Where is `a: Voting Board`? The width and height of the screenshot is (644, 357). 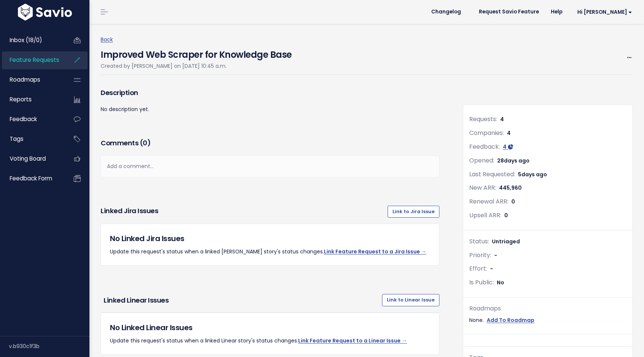 a: Voting Board is located at coordinates (31, 159).